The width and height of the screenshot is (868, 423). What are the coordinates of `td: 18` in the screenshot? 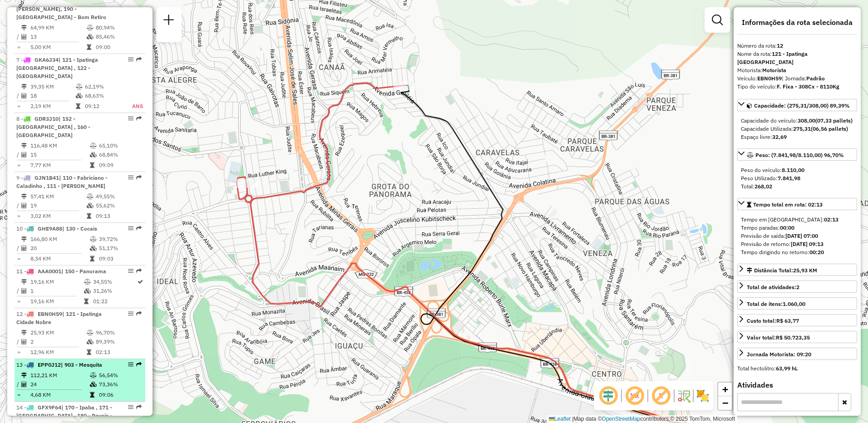 It's located at (53, 96).